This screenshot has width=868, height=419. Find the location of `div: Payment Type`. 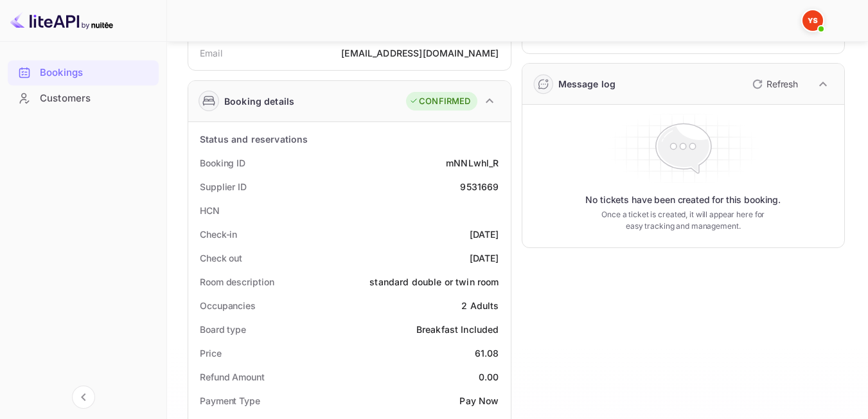

div: Payment Type is located at coordinates (230, 400).